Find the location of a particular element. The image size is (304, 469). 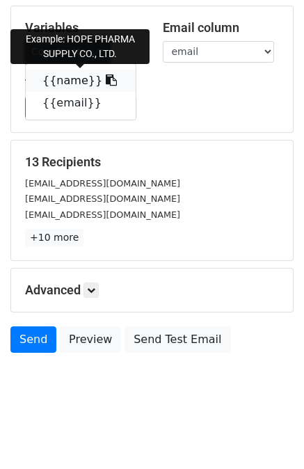

h5: Email column is located at coordinates (221, 28).